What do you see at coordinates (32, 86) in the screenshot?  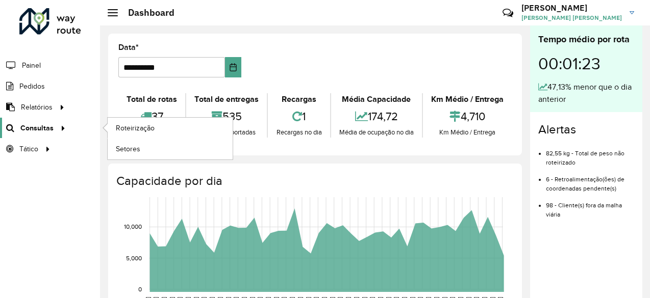 I see `span: Pedidos` at bounding box center [32, 86].